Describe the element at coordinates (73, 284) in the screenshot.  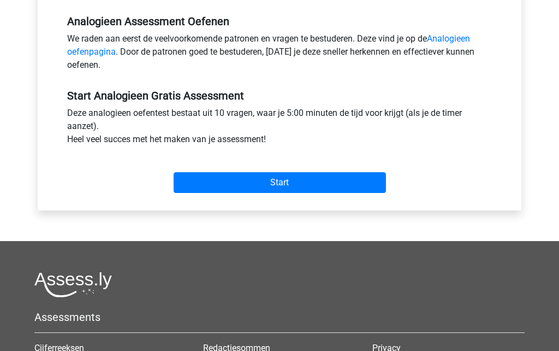
I see `img: Assessly logo` at that location.